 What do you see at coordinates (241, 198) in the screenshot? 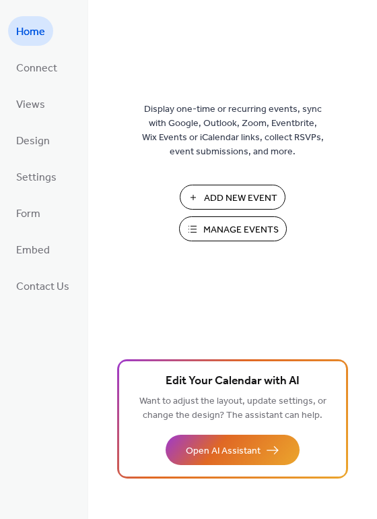
I see `span: Add New Event` at bounding box center [241, 198].